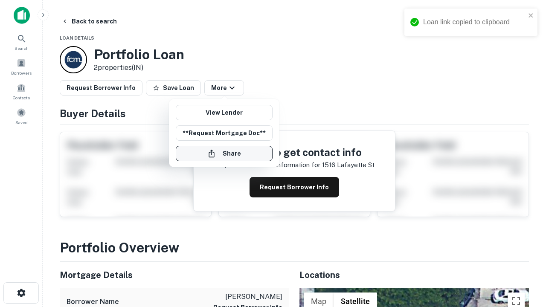 The width and height of the screenshot is (546, 307). I want to click on a: View Lender, so click(224, 113).